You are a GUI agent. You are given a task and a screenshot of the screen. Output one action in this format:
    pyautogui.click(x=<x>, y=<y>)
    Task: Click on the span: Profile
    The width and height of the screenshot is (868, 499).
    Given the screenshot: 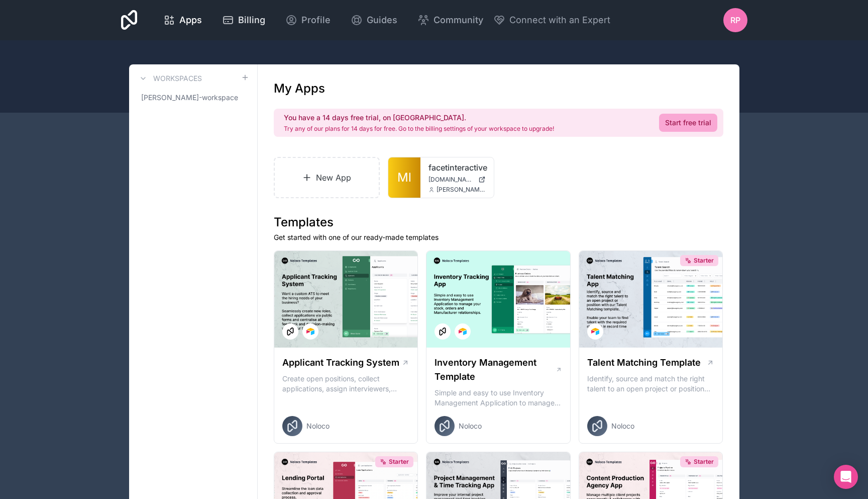 What is the action you would take?
    pyautogui.click(x=316, y=20)
    